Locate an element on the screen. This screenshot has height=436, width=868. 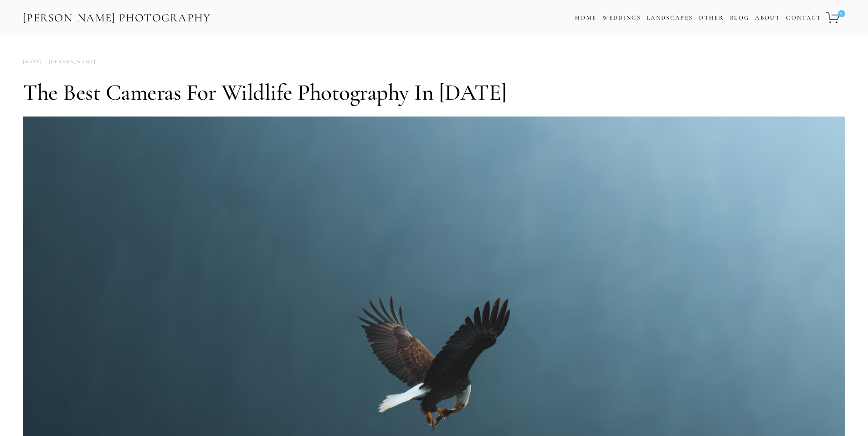
a: About is located at coordinates (767, 17).